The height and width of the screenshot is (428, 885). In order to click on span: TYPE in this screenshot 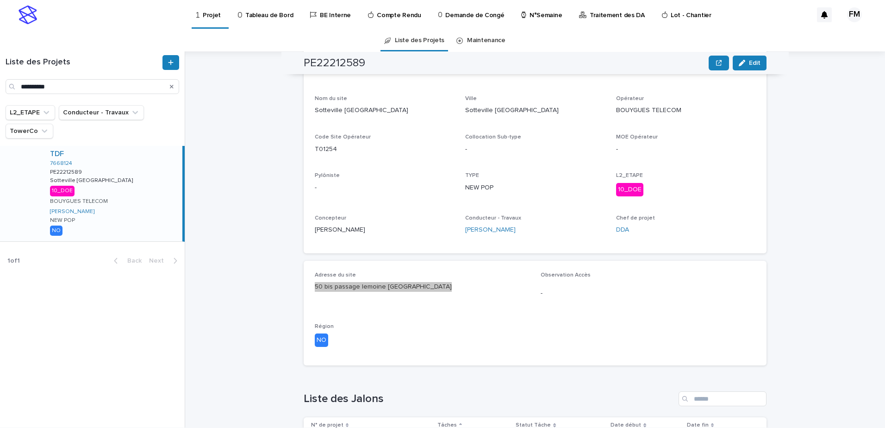, I will do `click(472, 176)`.